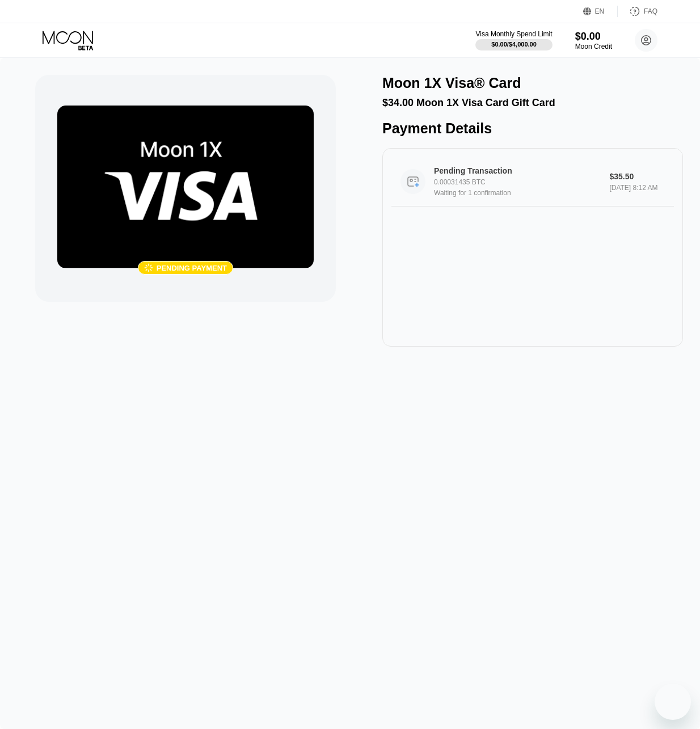 This screenshot has height=729, width=700. What do you see at coordinates (533, 128) in the screenshot?
I see `div: Payment Details` at bounding box center [533, 128].